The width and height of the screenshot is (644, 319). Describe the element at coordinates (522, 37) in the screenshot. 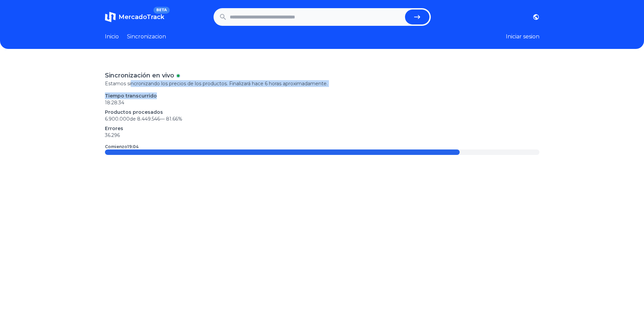

I see `button: Iniciar sesion` at that location.